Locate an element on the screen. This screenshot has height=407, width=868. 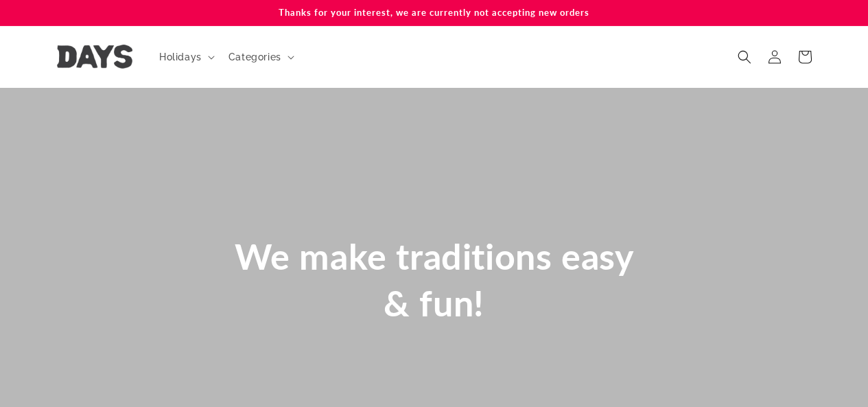
span: Categories is located at coordinates (254, 57).